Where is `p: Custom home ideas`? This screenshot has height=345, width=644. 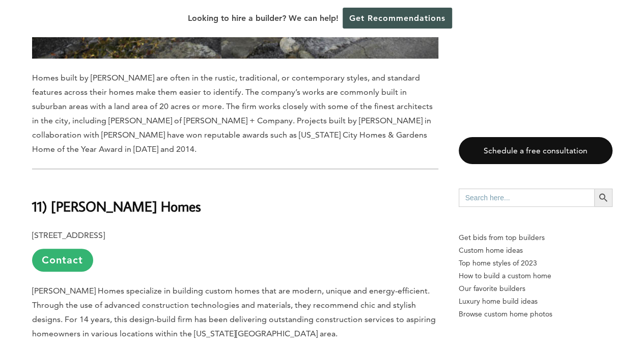
p: Custom home ideas is located at coordinates (535, 250).